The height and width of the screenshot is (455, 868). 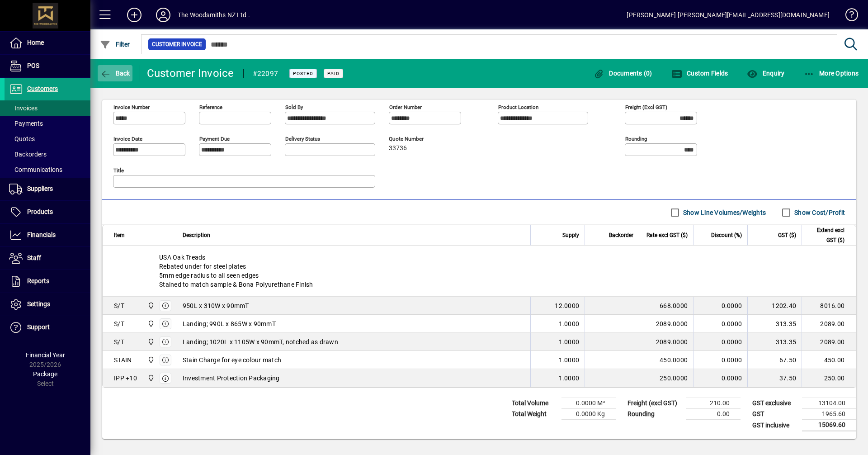 I want to click on a: Invoices, so click(x=48, y=108).